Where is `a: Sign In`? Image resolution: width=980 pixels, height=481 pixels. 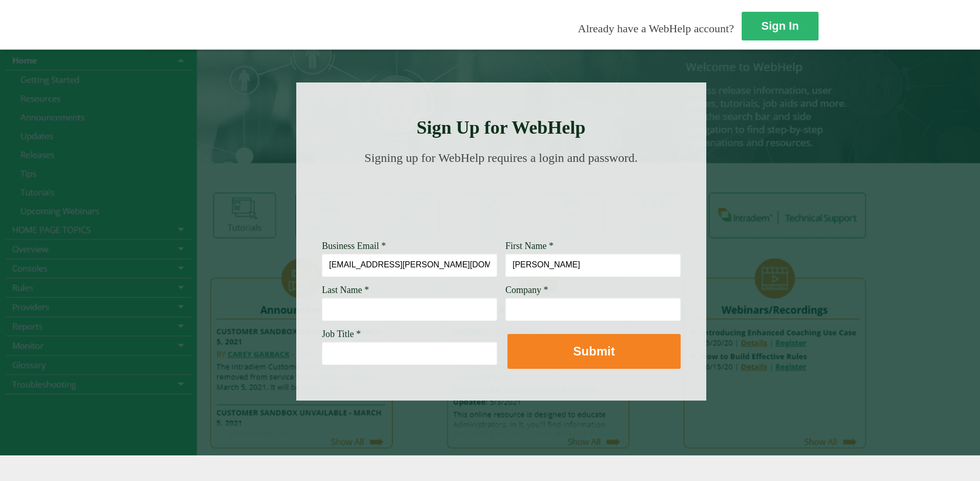
a: Sign In is located at coordinates (780, 26).